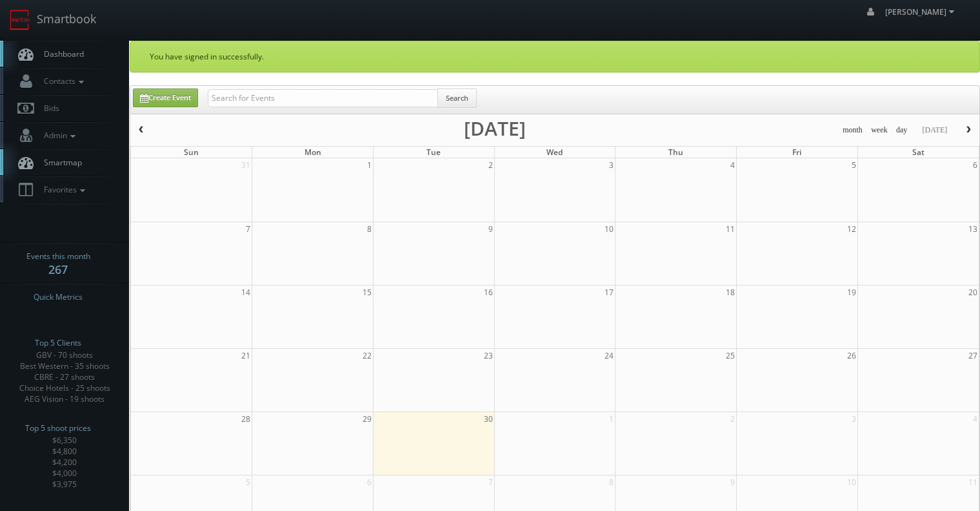 This screenshot has width=980, height=511. I want to click on span: Tue, so click(434, 152).